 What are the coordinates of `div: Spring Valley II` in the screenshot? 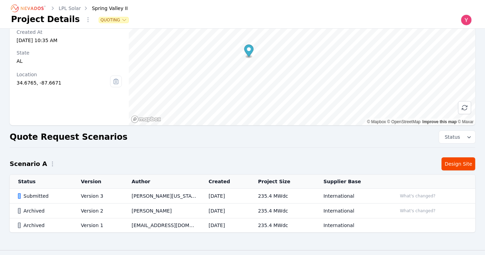 It's located at (105, 8).